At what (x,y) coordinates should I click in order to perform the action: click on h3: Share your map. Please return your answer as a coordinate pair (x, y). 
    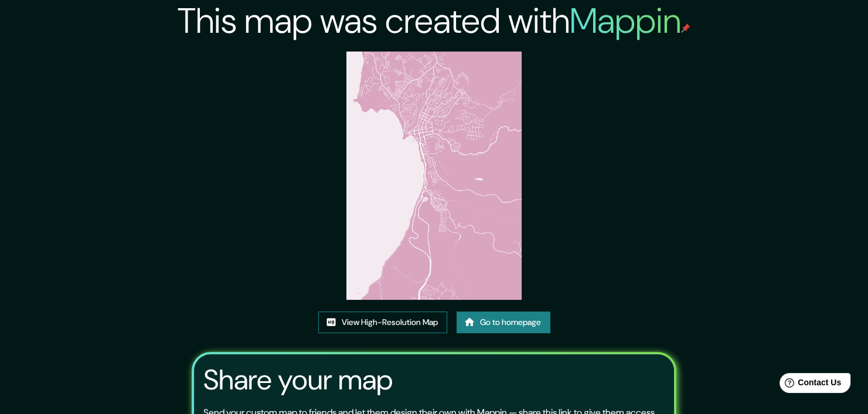
    Looking at the image, I should click on (298, 380).